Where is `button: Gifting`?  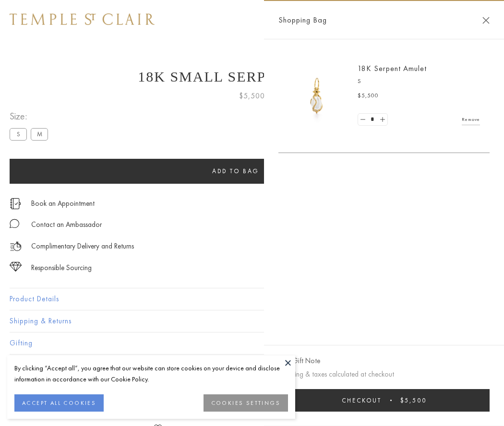
button: Gifting is located at coordinates (252, 343).